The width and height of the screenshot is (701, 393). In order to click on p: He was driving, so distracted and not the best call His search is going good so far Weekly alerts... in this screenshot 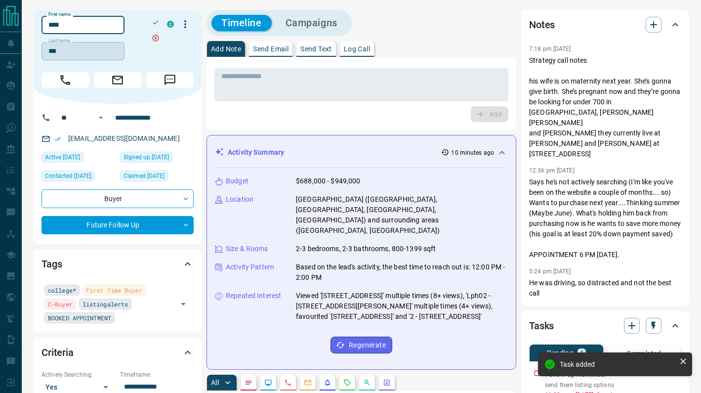, I will do `click(605, 303)`.